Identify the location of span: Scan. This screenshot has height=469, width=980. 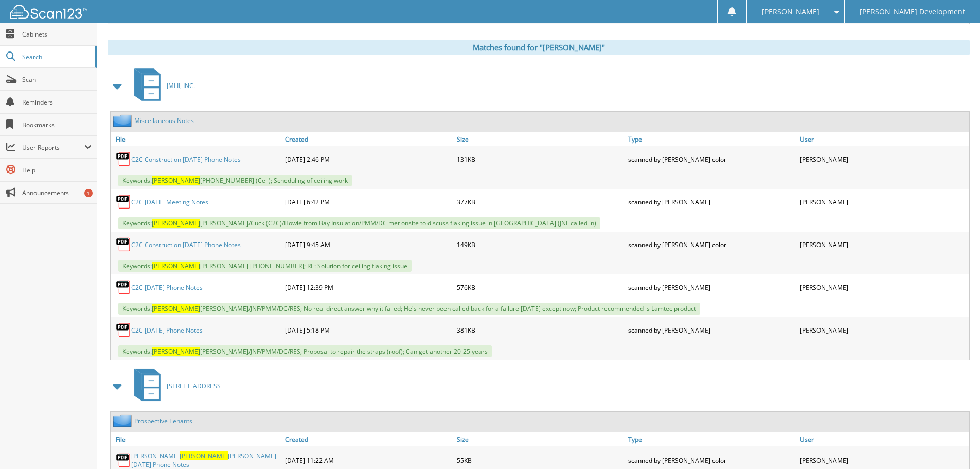
(57, 79).